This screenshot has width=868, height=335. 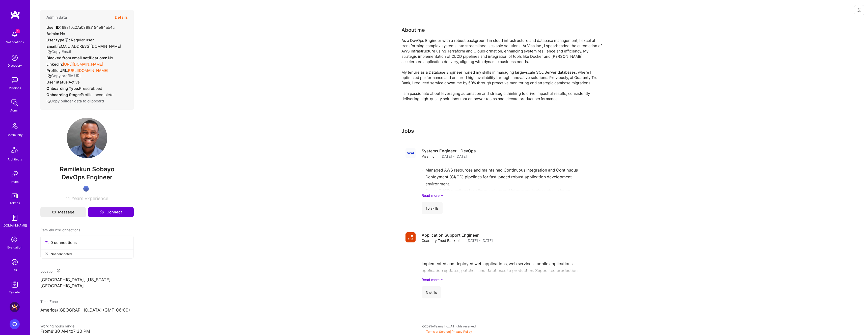 What do you see at coordinates (53, 34) in the screenshot?
I see `strong: Admin:` at bounding box center [53, 34].